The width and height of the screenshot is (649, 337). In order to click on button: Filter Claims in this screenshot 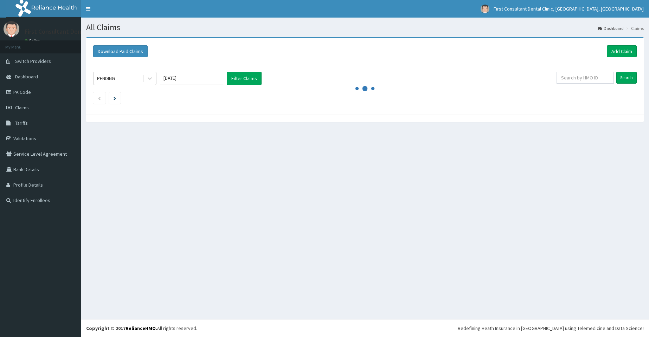, I will do `click(244, 78)`.